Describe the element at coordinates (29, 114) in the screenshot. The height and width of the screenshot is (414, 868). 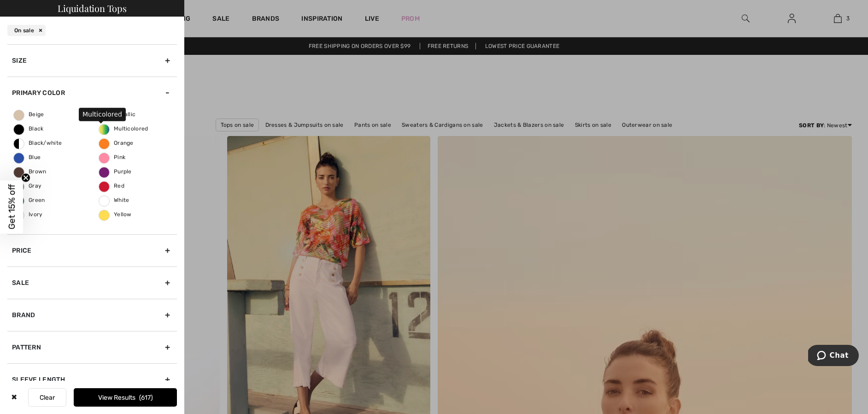
I see `span: Beige` at that location.